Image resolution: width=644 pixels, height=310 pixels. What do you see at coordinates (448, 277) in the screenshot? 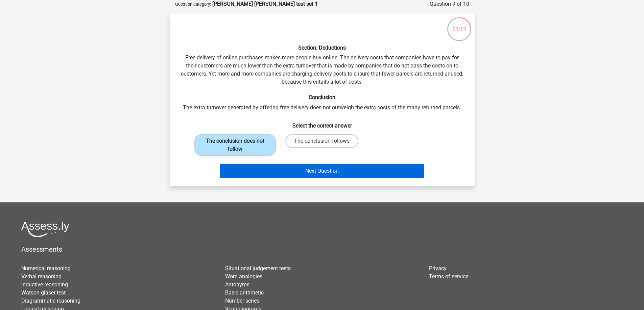
I see `a: Terms of service` at bounding box center [448, 277].